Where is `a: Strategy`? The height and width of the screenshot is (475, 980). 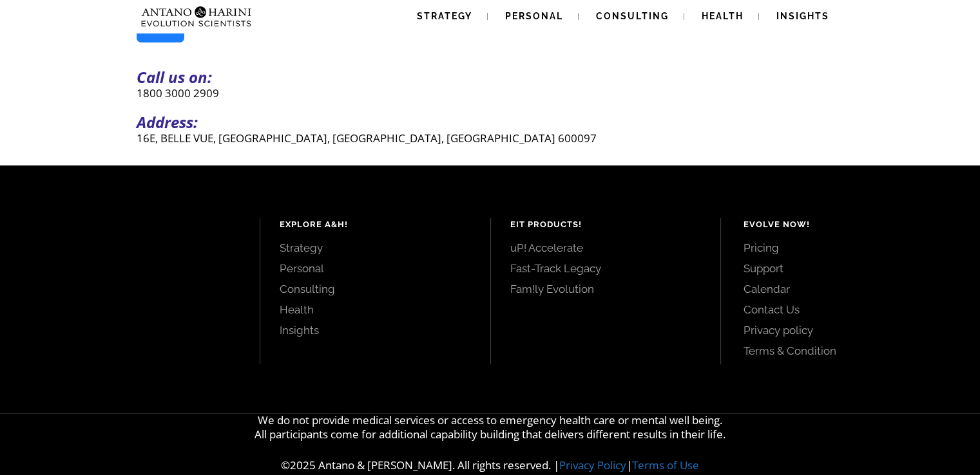 a: Strategy is located at coordinates (375, 248).